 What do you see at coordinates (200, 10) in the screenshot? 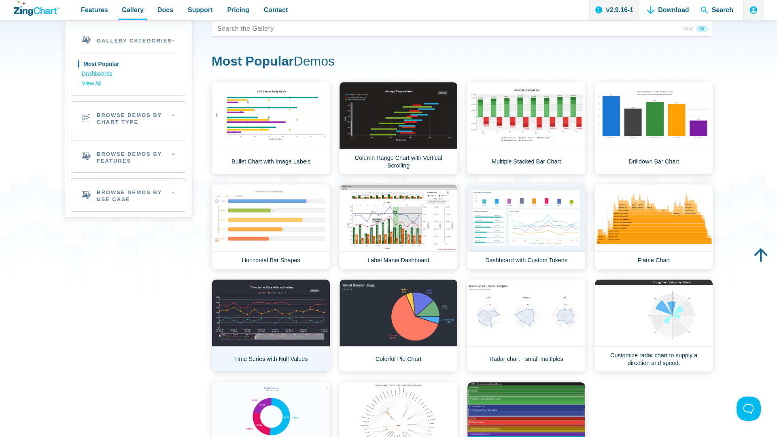
I see `span: Support` at bounding box center [200, 10].